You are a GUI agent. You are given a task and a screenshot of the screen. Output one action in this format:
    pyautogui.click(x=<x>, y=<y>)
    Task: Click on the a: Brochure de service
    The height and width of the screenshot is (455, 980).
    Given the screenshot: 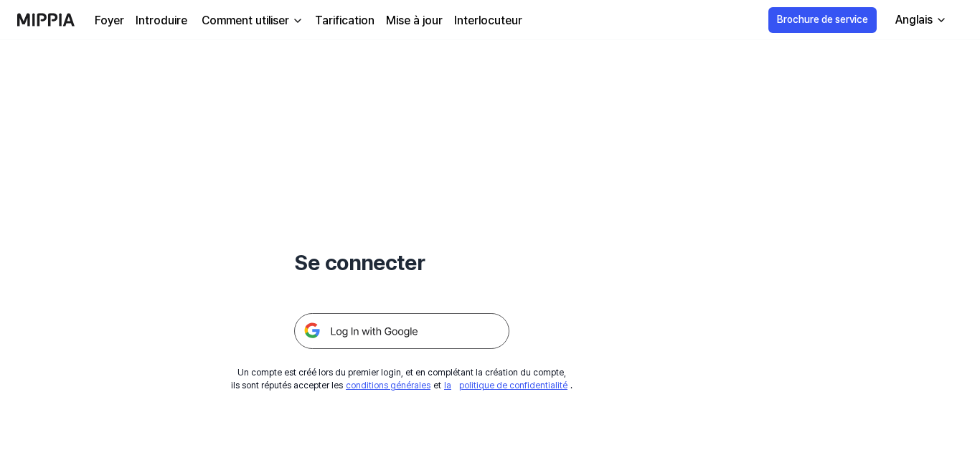 What is the action you would take?
    pyautogui.click(x=822, y=20)
    